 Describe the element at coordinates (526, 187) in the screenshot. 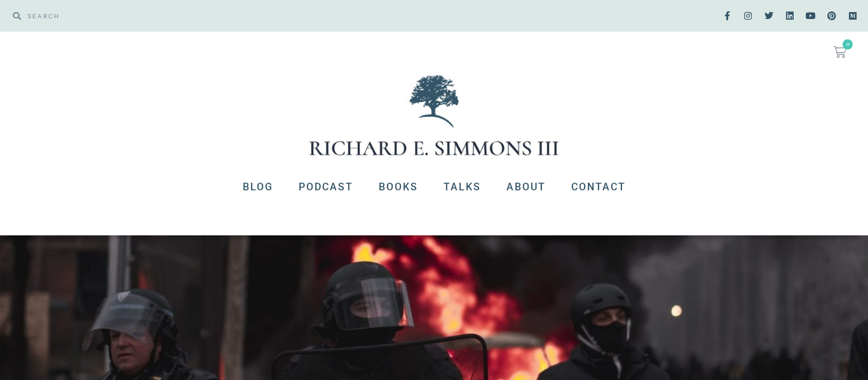

I see `a: About` at that location.